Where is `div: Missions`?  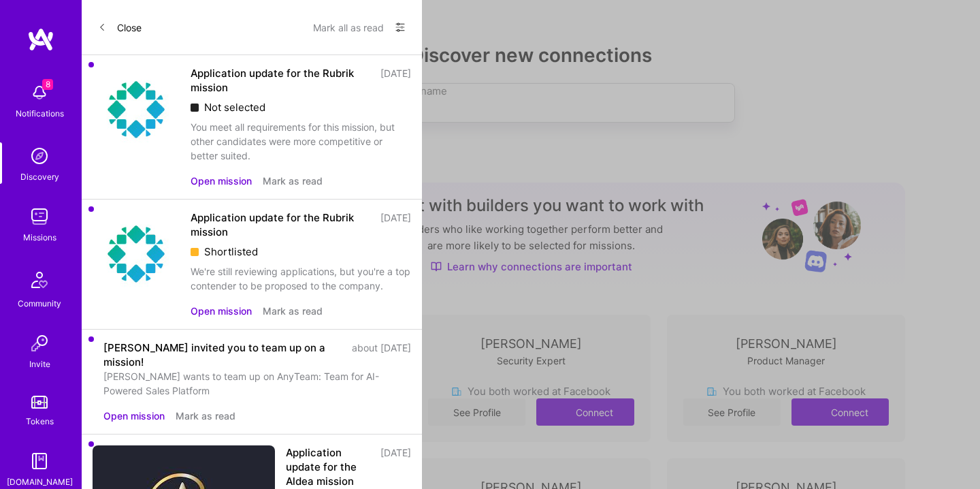 div: Missions is located at coordinates (40, 237).